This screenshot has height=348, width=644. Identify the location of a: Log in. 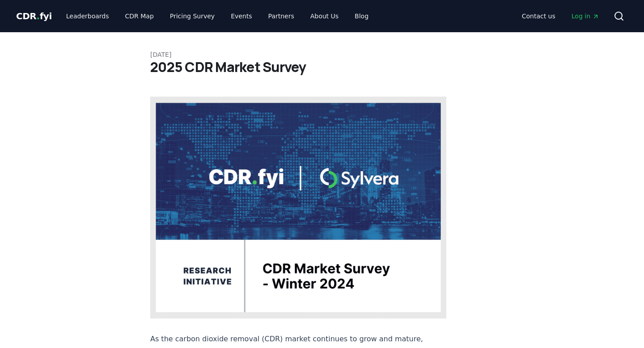
(585, 16).